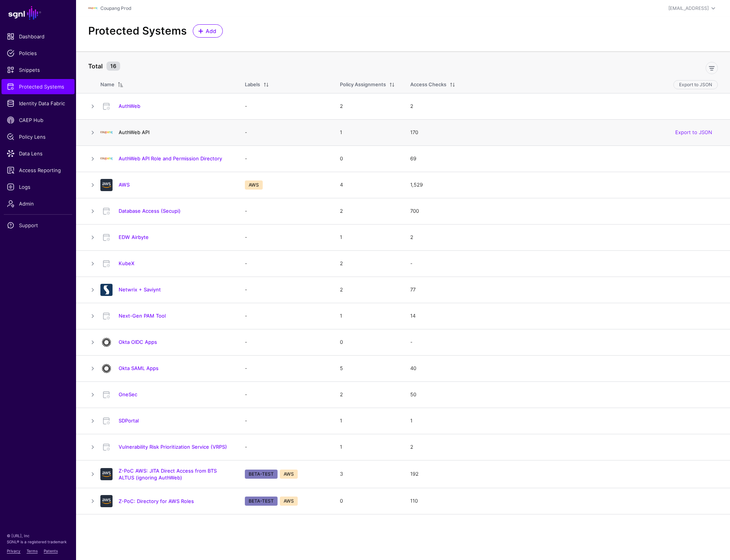  Describe the element at coordinates (128, 421) in the screenshot. I see `a: SDPortal` at that location.